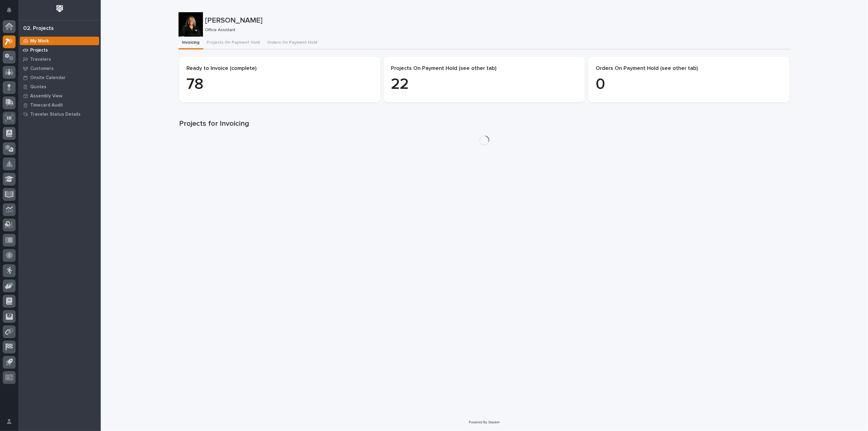 The width and height of the screenshot is (868, 431). I want to click on a: Quotes, so click(60, 87).